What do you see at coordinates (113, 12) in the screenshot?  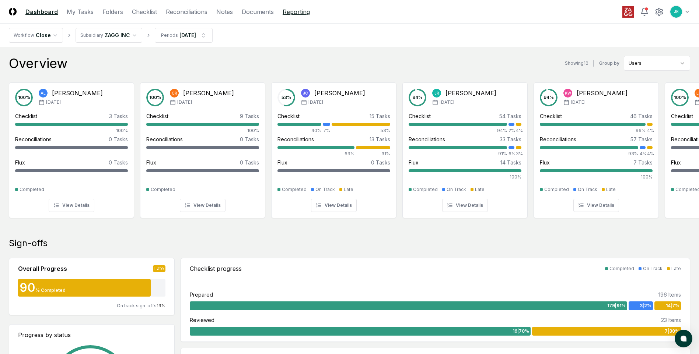 I see `a: Folders` at bounding box center [113, 12].